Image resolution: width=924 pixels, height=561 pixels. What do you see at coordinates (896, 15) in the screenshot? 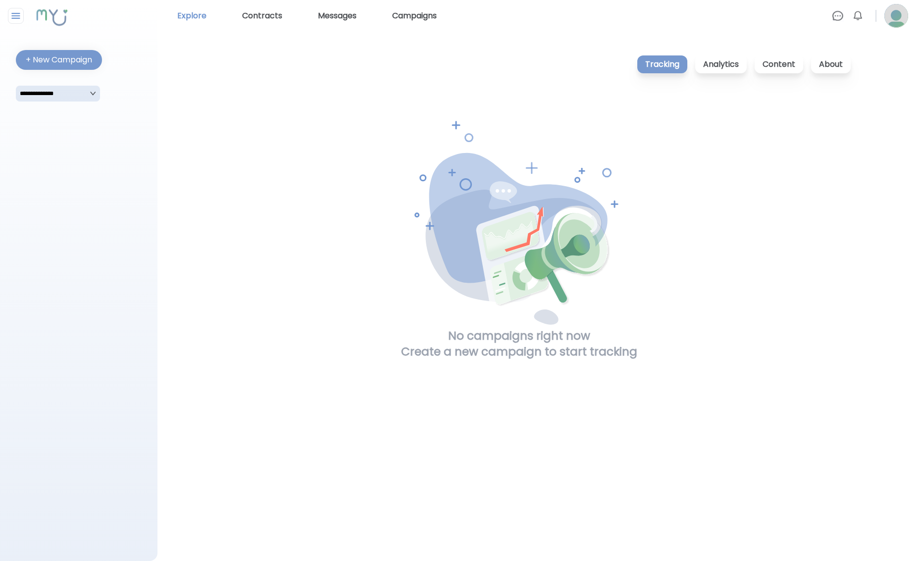
I see `img: Profile` at bounding box center [896, 15].